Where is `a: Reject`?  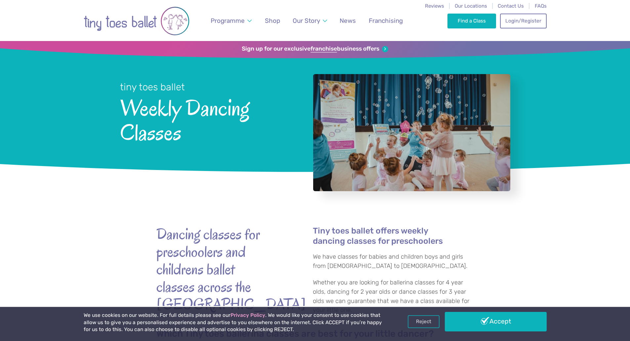
a: Reject is located at coordinates (424, 322).